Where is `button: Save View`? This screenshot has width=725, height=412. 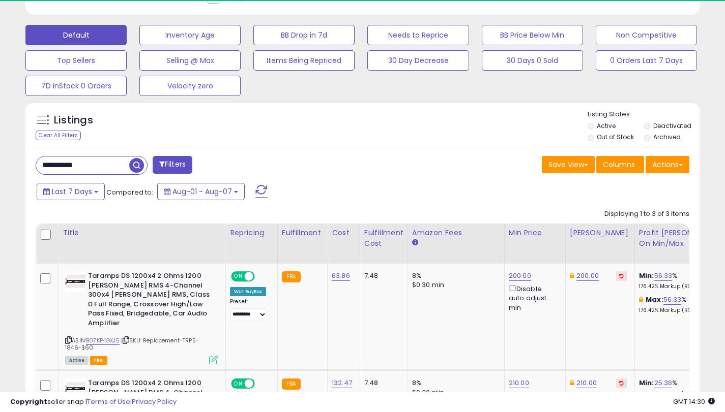 button: Save View is located at coordinates (568, 165).